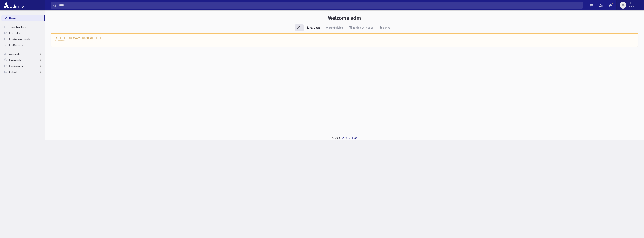 Image resolution: width=644 pixels, height=238 pixels. What do you see at coordinates (344, 138) in the screenshot?
I see `div: © 2025 -` at bounding box center [344, 138].